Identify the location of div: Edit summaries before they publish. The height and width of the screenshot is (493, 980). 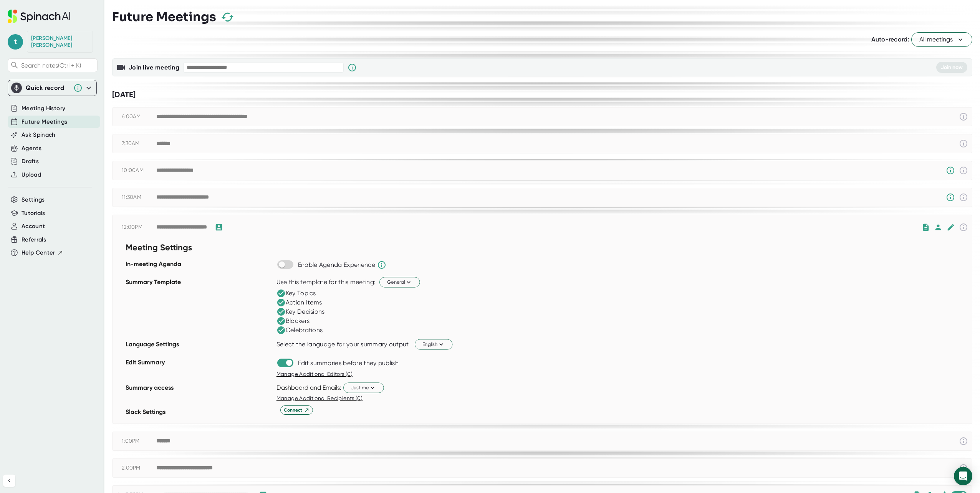
(349, 363).